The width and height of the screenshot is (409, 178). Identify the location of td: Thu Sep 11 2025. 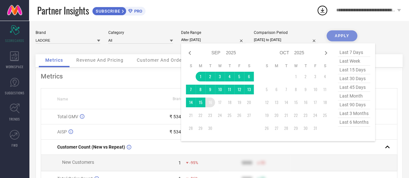
(230, 90).